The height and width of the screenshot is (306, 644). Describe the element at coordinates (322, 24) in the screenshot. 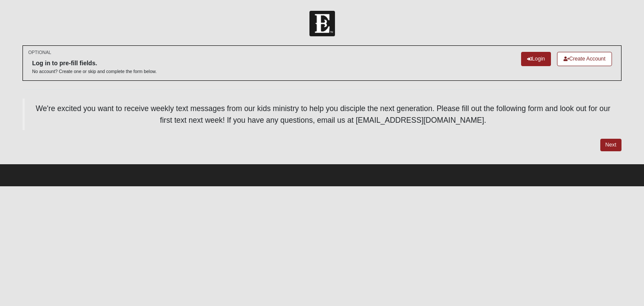

I see `img: Church of Eleven22 Logo` at that location.